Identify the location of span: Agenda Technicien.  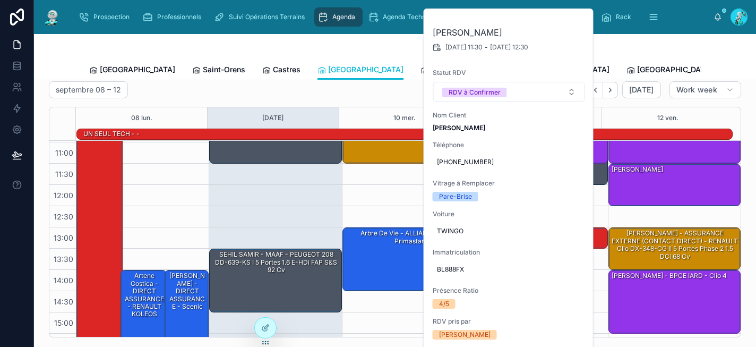
(411, 17).